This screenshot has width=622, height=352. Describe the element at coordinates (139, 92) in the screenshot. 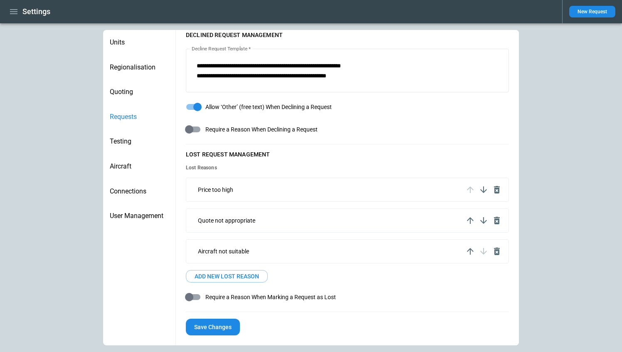

I see `div: Quoting` at that location.